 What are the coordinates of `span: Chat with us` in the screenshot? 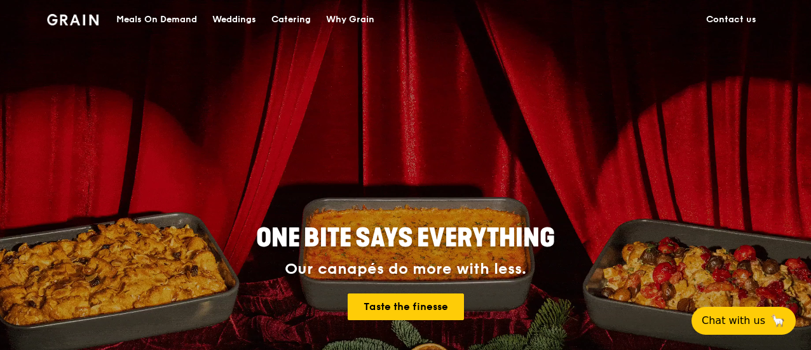 It's located at (734, 321).